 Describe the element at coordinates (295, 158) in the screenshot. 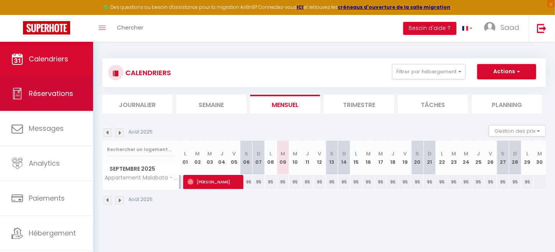

I see `th: 10` at that location.